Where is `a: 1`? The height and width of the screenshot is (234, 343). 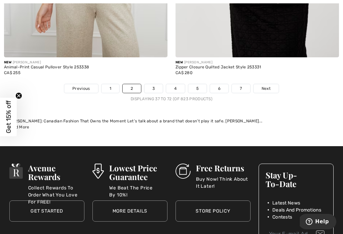
a: 1 is located at coordinates (110, 88).